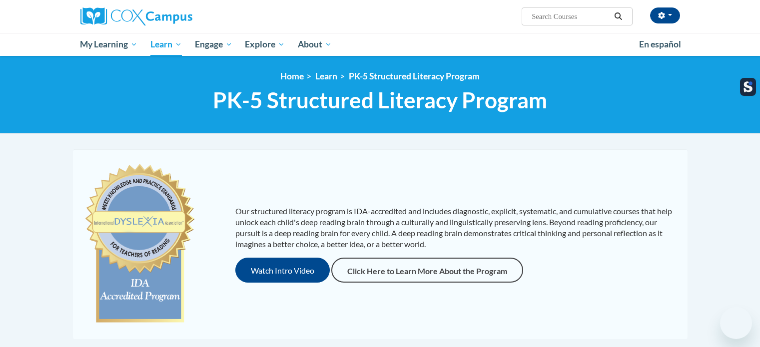 Image resolution: width=760 pixels, height=347 pixels. What do you see at coordinates (108, 44) in the screenshot?
I see `span: My Learning` at bounding box center [108, 44].